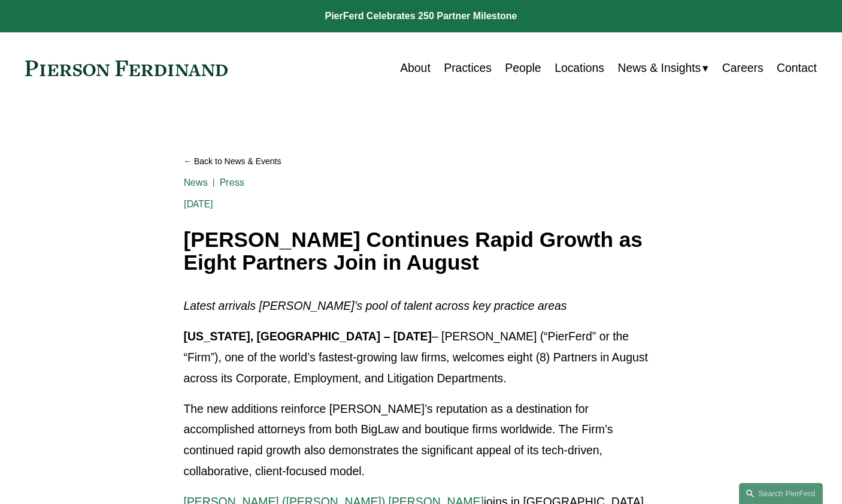 This screenshot has height=504, width=842. Describe the element at coordinates (659, 68) in the screenshot. I see `span: News & Insights` at that location.